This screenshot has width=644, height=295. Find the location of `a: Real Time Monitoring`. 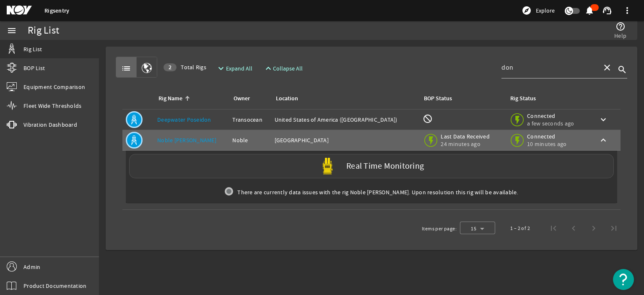

a: Real Time Monitoring is located at coordinates (371, 166).